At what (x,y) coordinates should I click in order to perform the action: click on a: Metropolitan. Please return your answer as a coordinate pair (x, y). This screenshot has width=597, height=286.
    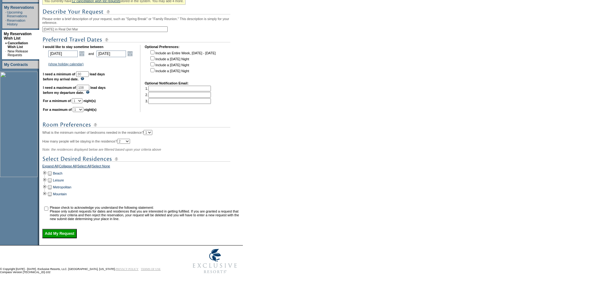
    Looking at the image, I should click on (62, 187).